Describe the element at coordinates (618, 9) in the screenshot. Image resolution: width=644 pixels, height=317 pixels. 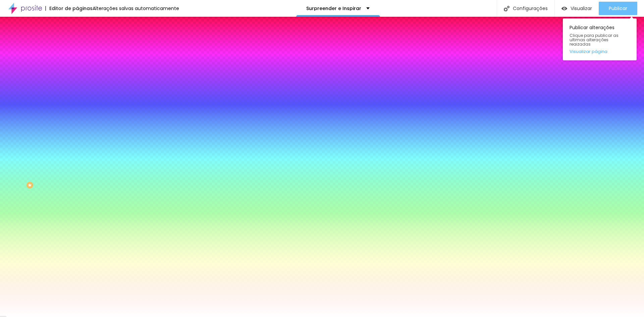
I see `button: Publicar` at that location.